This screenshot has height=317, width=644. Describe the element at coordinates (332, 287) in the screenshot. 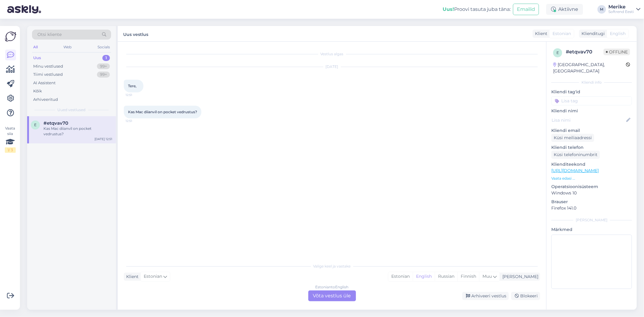

I see `div: Estonian to English` at that location.